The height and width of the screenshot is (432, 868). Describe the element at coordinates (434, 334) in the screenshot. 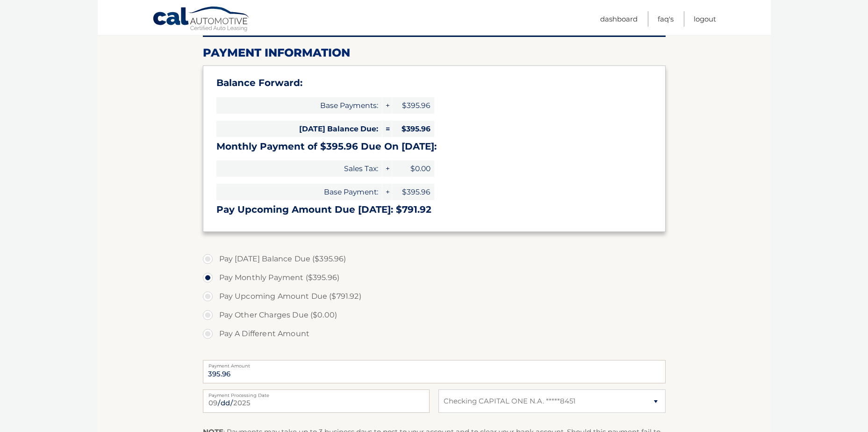

I see `label: Pay A Different Amount` at that location.